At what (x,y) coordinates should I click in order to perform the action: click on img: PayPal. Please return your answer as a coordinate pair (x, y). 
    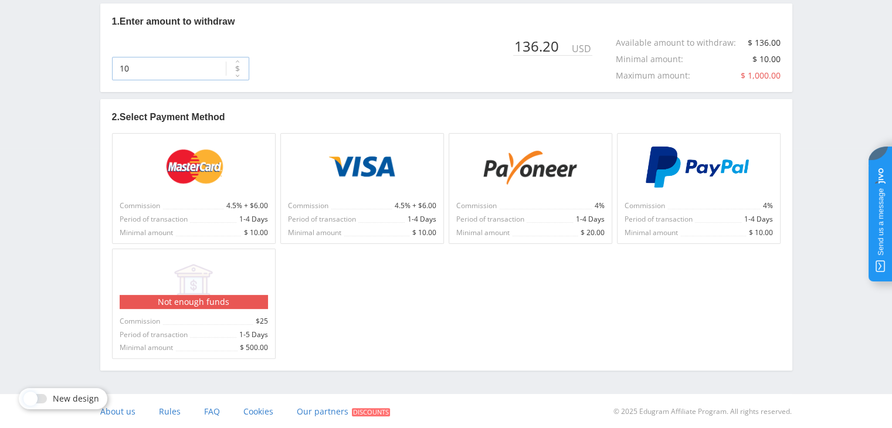
    Looking at the image, I should click on (698, 167).